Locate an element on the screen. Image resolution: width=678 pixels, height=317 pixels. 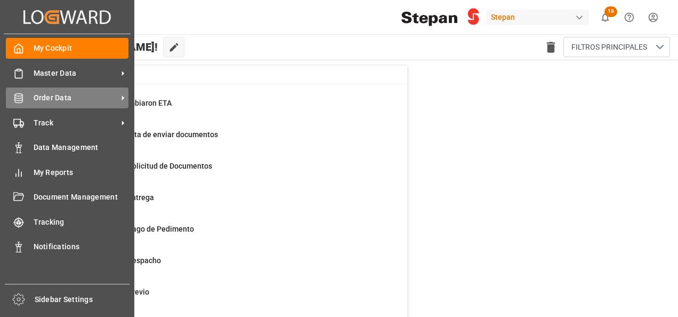
span: Sidebar Settings is located at coordinates (82, 299).